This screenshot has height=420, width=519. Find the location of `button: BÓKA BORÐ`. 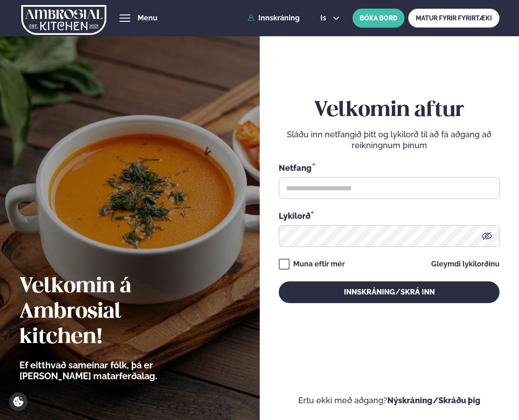

button: BÓKA BORÐ is located at coordinates (378, 18).